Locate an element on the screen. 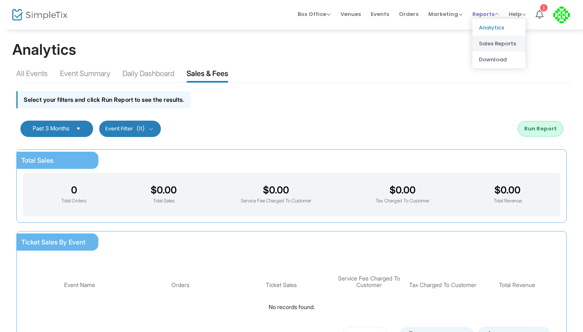  span: Reports is located at coordinates (486, 14).